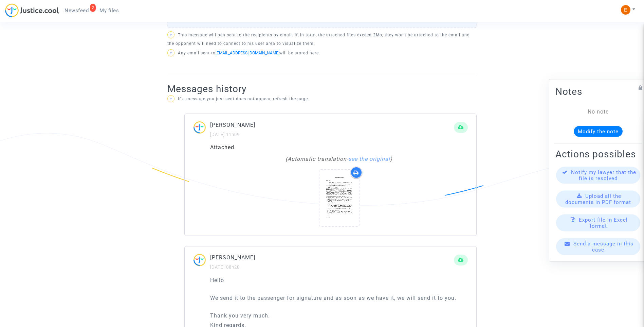 This screenshot has width=644, height=327. What do you see at coordinates (322, 53) in the screenshot?
I see `p: Any email sent to will be stored here.` at bounding box center [322, 53].